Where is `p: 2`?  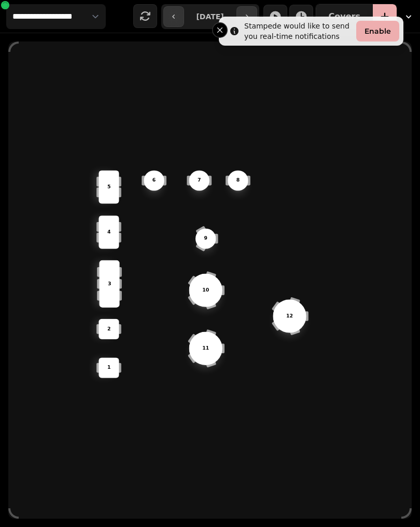
p: 2 is located at coordinates (109, 329).